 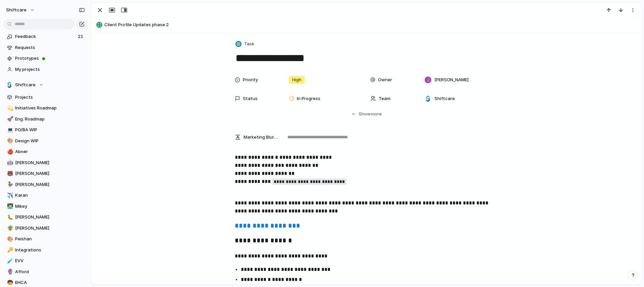 What do you see at coordinates (45, 97) in the screenshot?
I see `a: Projects` at bounding box center [45, 97].